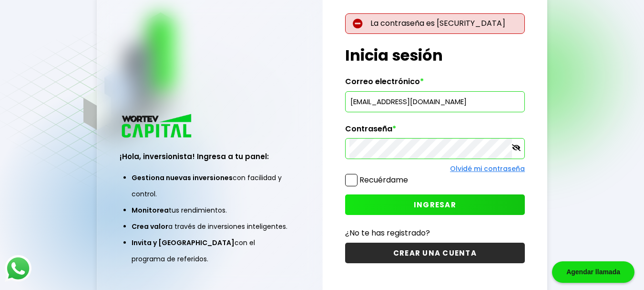 This screenshot has height=290, width=644. Describe the element at coordinates (150, 210) in the screenshot. I see `span: Monitorea` at that location.